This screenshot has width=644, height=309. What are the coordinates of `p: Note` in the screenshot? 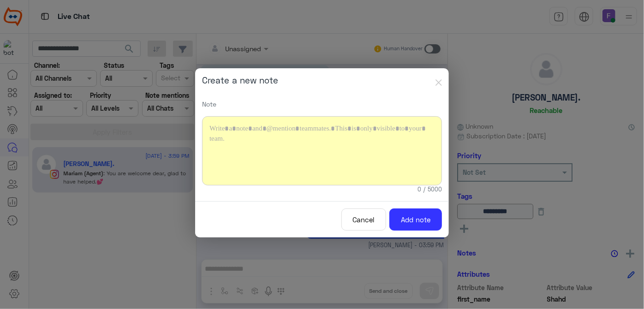 It's located at (322, 104).